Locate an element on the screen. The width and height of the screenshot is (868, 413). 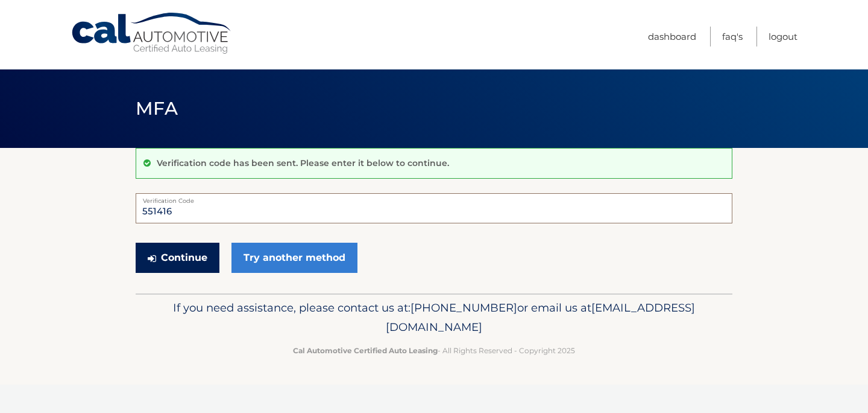
a: Logout is located at coordinates (783, 36).